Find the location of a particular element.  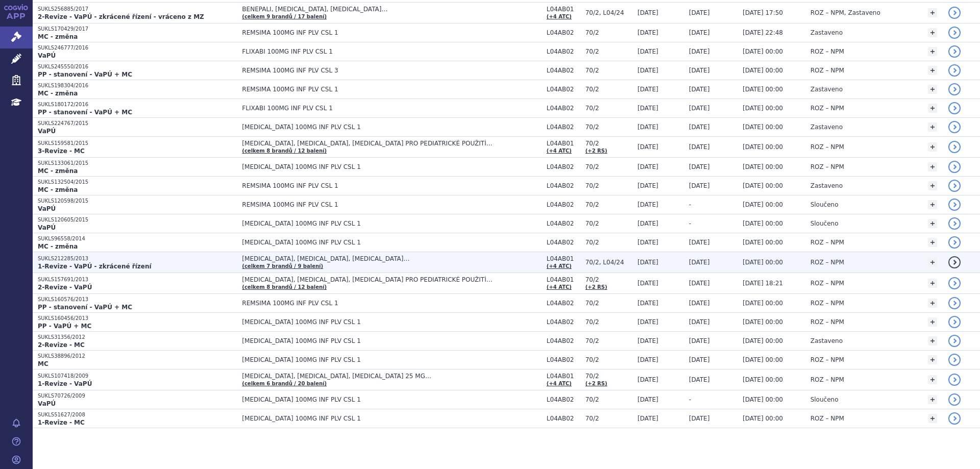

p: SUKLS160456/2013 is located at coordinates (137, 318).